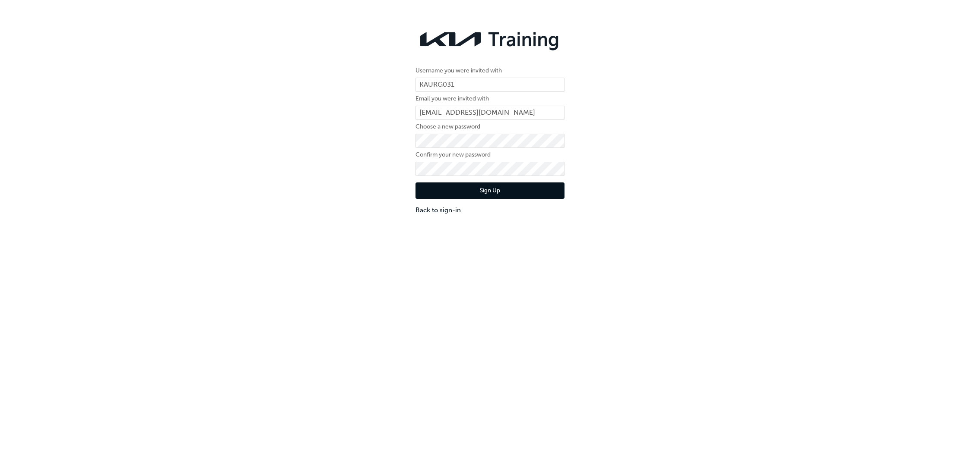  What do you see at coordinates (490, 127) in the screenshot?
I see `label: Choose a new password` at bounding box center [490, 127].